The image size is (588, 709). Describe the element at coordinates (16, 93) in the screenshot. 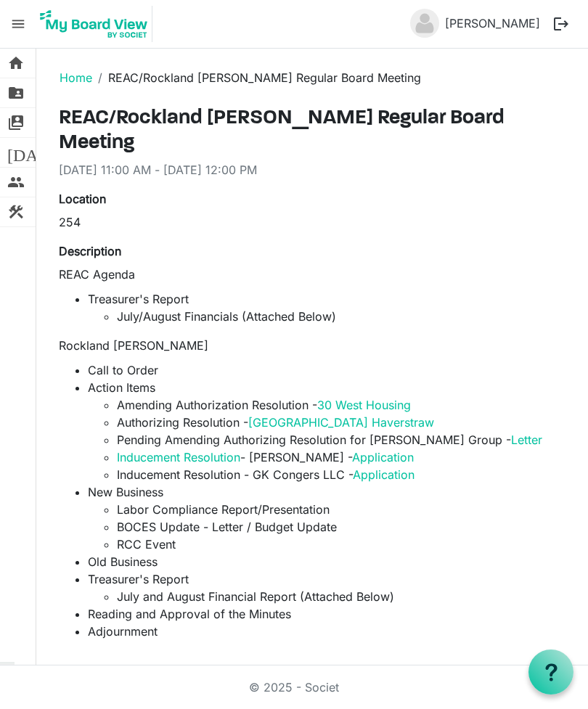

I see `span: folder_shared` at that location.